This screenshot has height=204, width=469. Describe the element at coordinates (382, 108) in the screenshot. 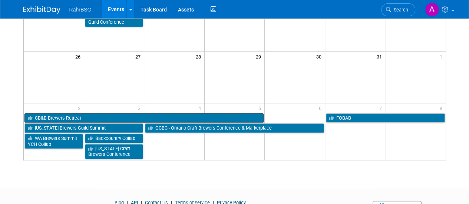

I see `span: 7` at that location.